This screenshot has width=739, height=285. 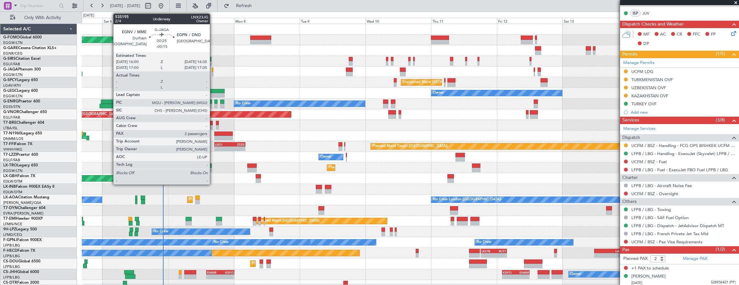 I want to click on a: LX-AOACitation Mustang, so click(x=26, y=197).